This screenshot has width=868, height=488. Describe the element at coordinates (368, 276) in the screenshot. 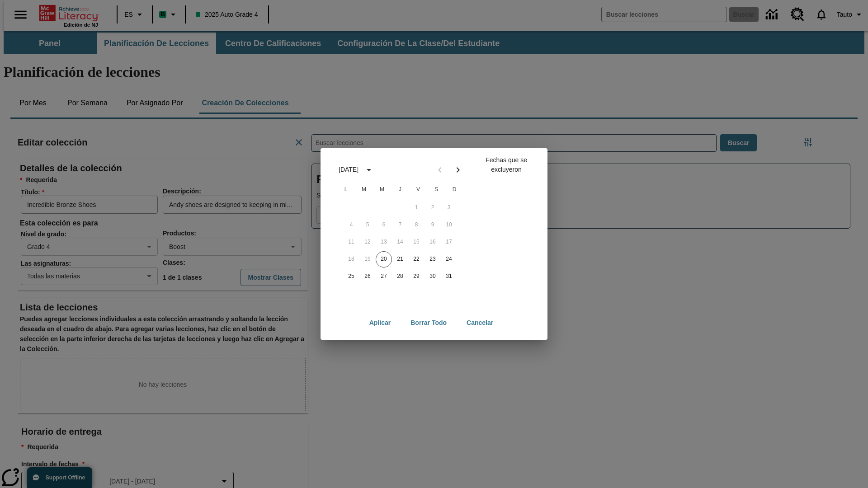

I see `button: 26` at that location.